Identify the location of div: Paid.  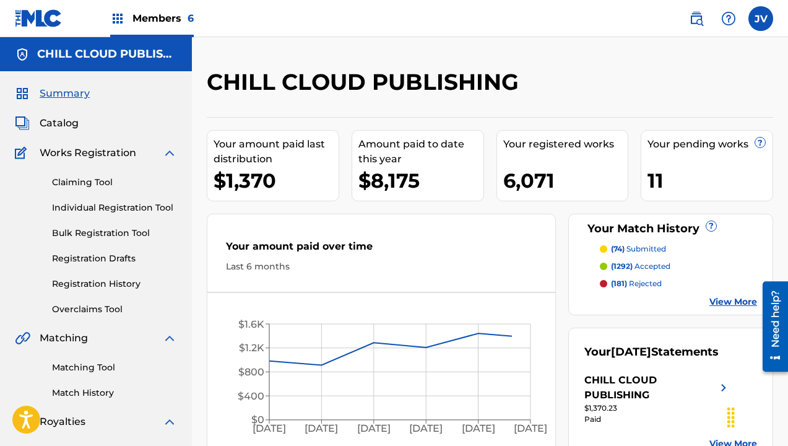
(658, 419).